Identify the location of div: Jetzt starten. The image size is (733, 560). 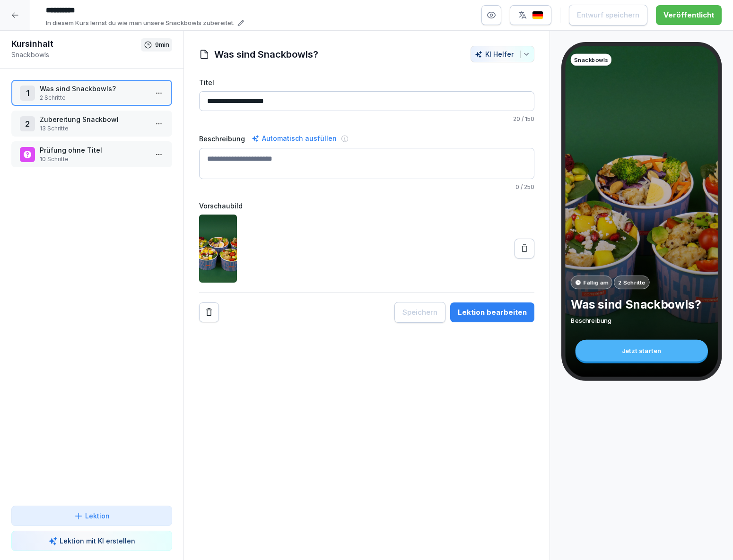
(641, 351).